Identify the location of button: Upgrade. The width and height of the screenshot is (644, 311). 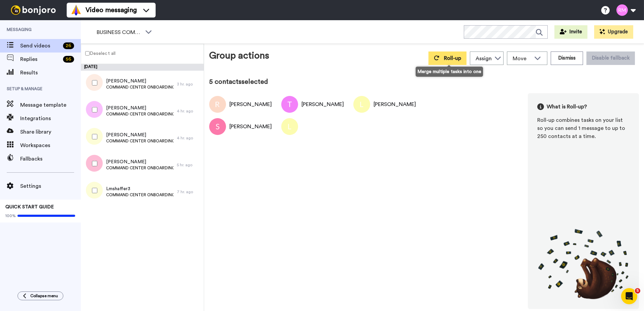
(614, 32).